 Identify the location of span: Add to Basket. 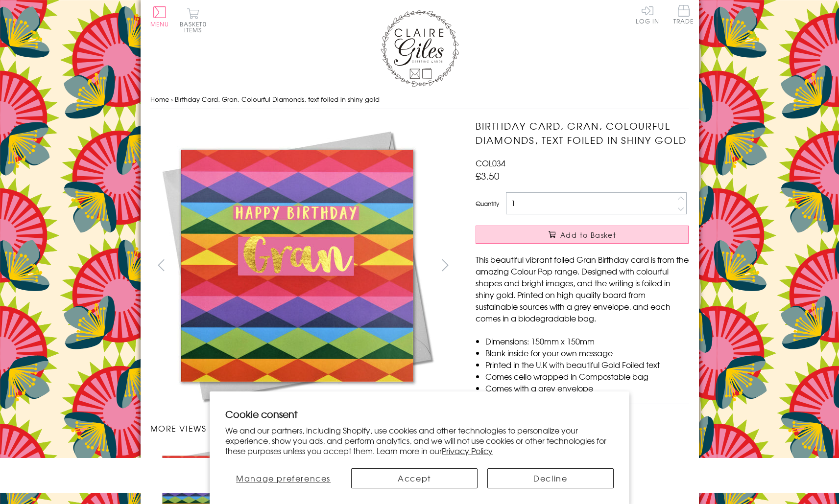
(588, 235).